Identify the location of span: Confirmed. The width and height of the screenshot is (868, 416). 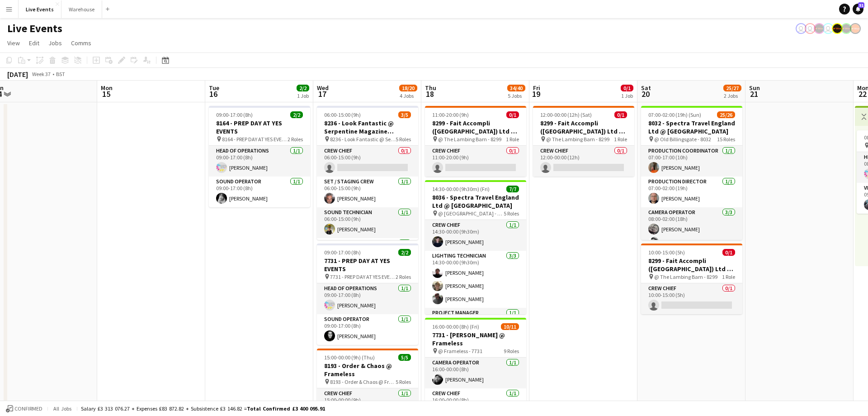
(28, 409).